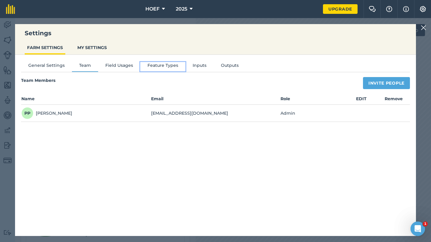  I want to click on button: MY SETTINGS, so click(92, 48).